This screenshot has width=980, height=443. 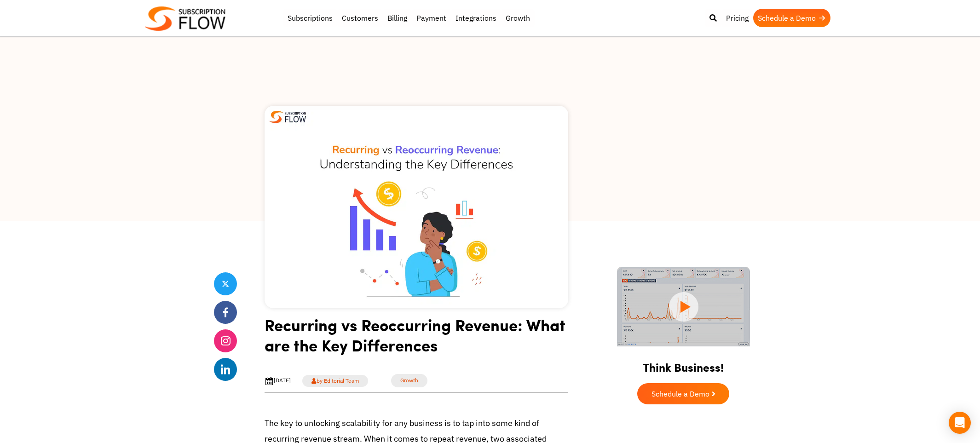 What do you see at coordinates (359, 18) in the screenshot?
I see `a: Customers` at bounding box center [359, 18].